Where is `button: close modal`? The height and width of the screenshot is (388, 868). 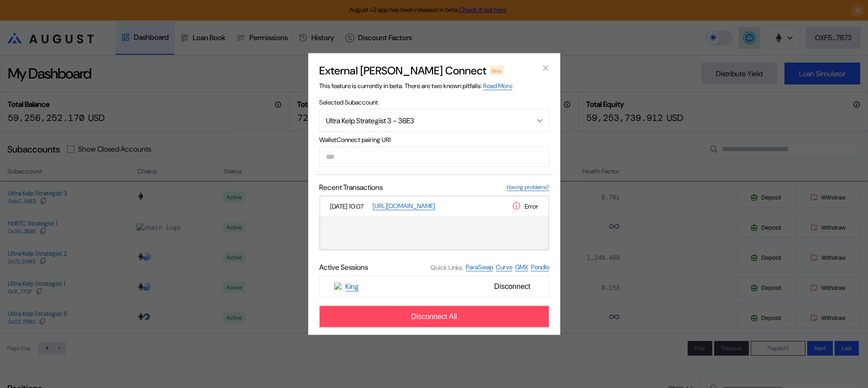
button: close modal is located at coordinates (545, 68).